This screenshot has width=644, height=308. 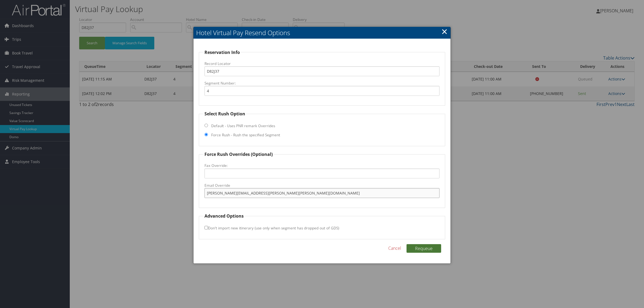 I want to click on input: Don't import new itinerary (use only when segment has dropped out of GDS), so click(x=206, y=227).